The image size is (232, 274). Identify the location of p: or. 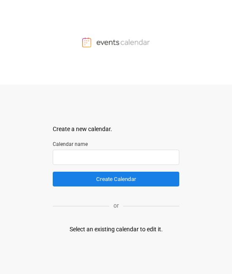
(116, 205).